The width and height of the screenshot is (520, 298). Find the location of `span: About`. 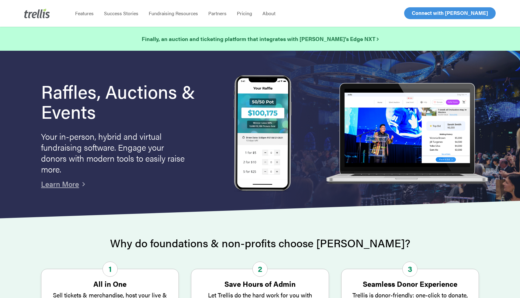

span: About is located at coordinates (269, 13).